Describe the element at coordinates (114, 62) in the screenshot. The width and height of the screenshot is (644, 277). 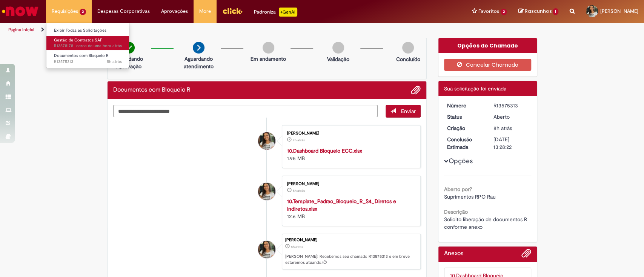
I see `time: 29/09/2025 09:28:20` at that location.